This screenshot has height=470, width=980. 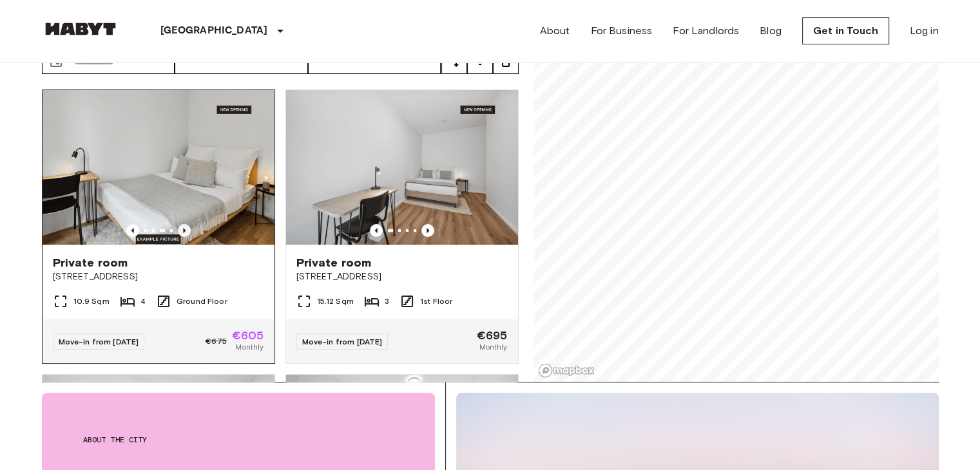 I want to click on span: €695, so click(x=492, y=335).